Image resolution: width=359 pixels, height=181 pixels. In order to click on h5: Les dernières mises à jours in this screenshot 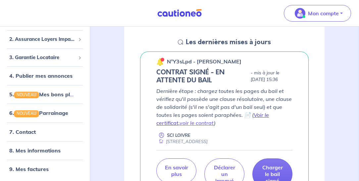, I will do `click(228, 42)`.